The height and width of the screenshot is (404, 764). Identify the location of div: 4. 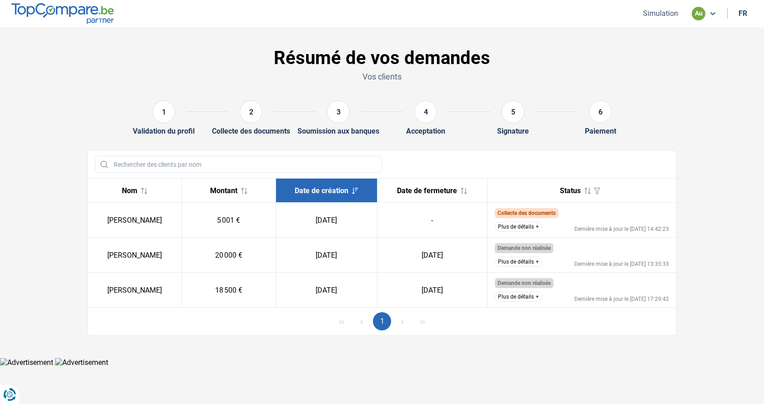
(426, 112).